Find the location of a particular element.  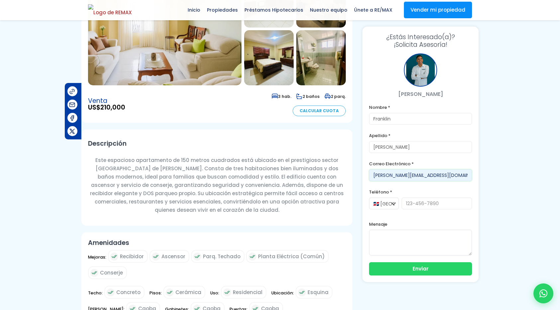

span: Techo: is located at coordinates (95, 295).